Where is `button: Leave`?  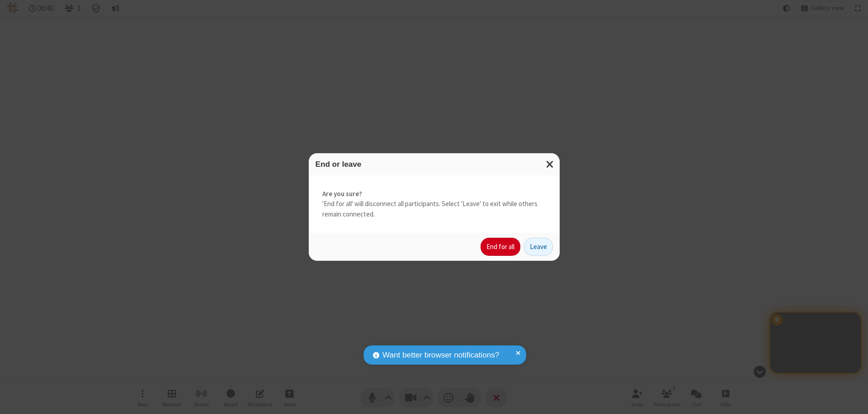 button: Leave is located at coordinates (538, 247).